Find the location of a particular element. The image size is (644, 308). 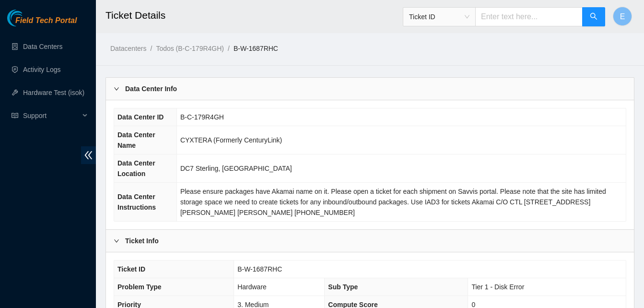

span: read is located at coordinates (15, 115).